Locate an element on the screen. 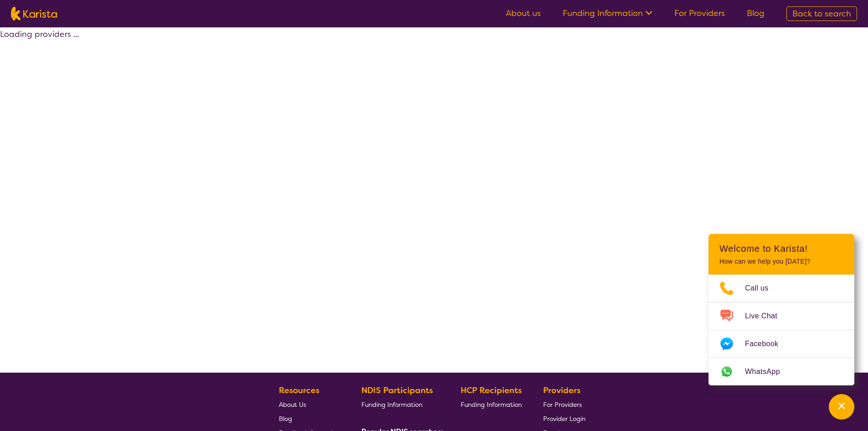 Image resolution: width=868 pixels, height=431 pixels. a: Web link opens in a new tab. is located at coordinates (781, 371).